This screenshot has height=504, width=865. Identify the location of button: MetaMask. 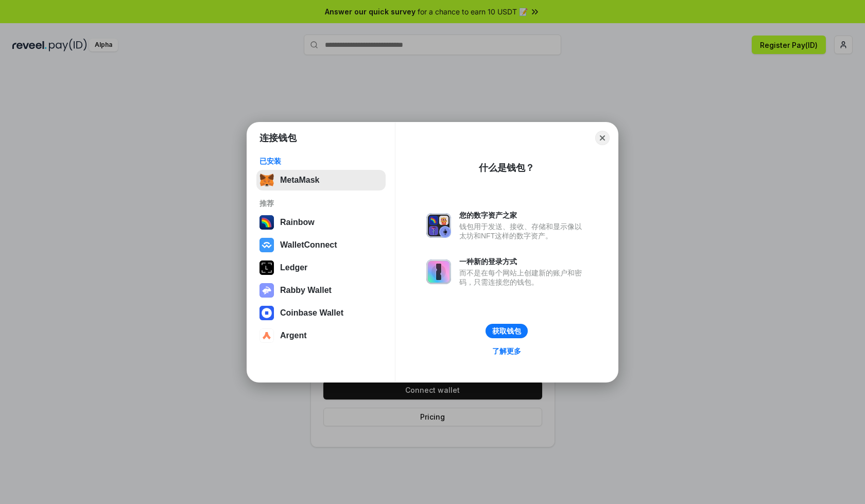
(321, 180).